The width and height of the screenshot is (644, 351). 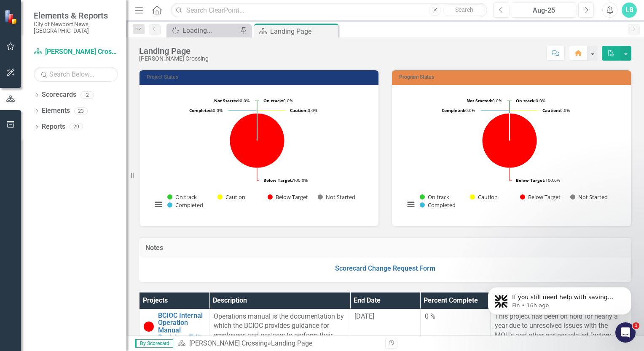 What do you see at coordinates (91, 36) in the screenshot?
I see `p: Message from Fin, sent 16h ago` at bounding box center [91, 36].